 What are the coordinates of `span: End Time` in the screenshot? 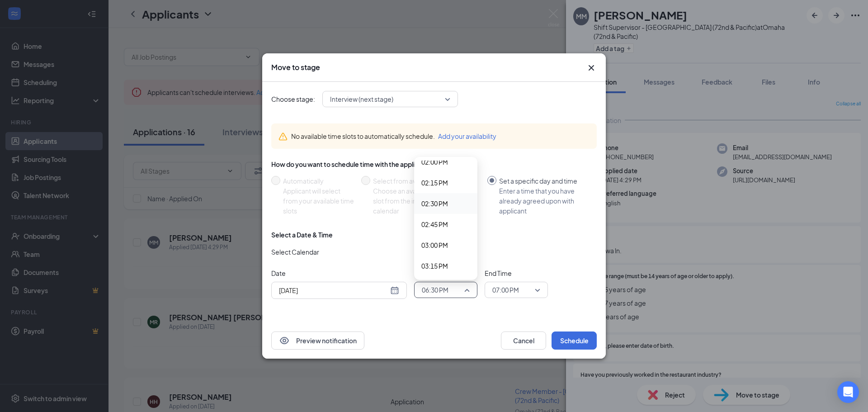 It's located at (517, 273).